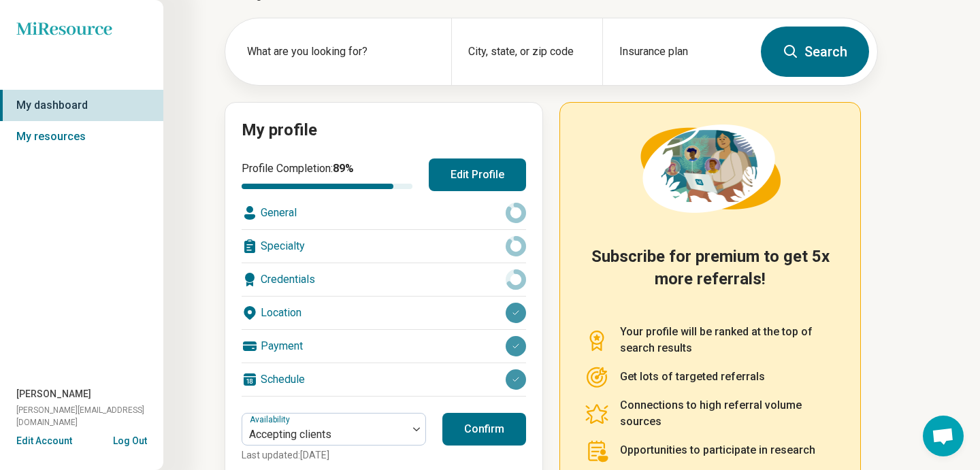  I want to click on li: Opportunities to participate in research, so click(710, 450).